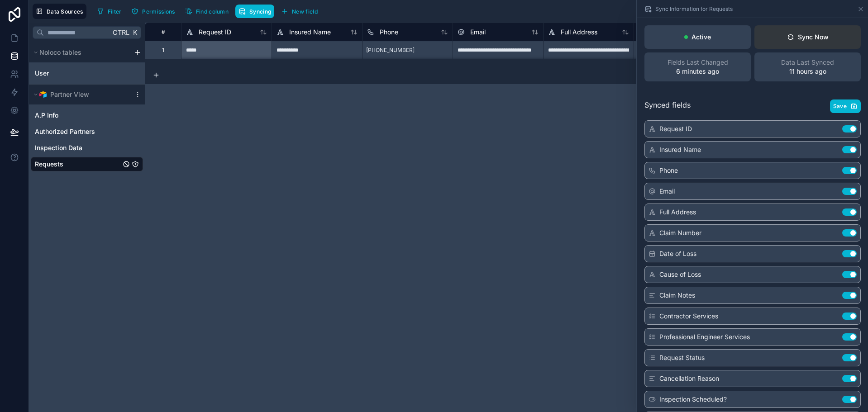 Image resolution: width=868 pixels, height=412 pixels. What do you see at coordinates (163, 50) in the screenshot?
I see `div: 1` at bounding box center [163, 50].